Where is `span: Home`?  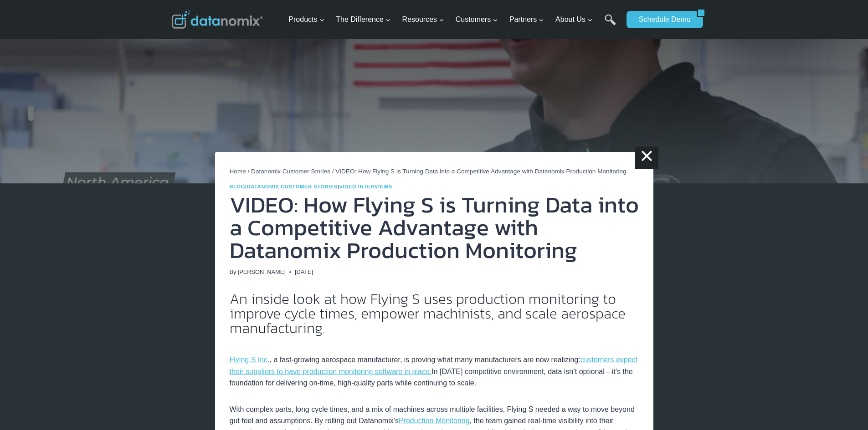 span: Home is located at coordinates (238, 171).